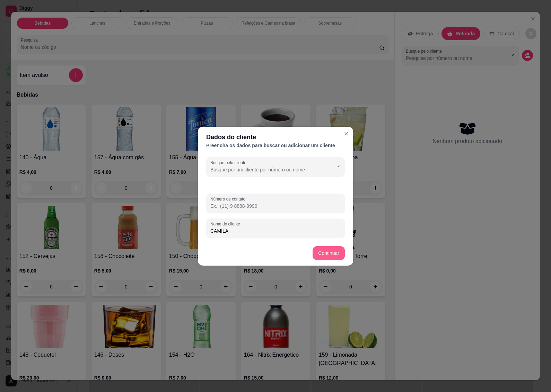 Image resolution: width=551 pixels, height=392 pixels. Describe the element at coordinates (276, 137) in the screenshot. I see `div: Dados do cliente` at that location.